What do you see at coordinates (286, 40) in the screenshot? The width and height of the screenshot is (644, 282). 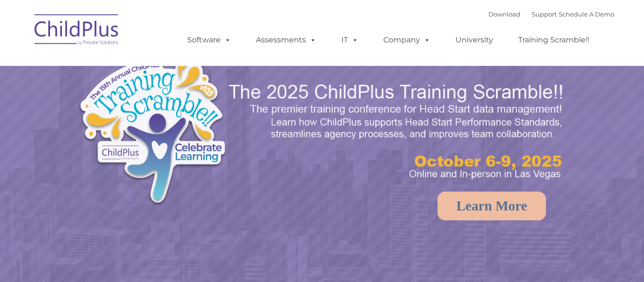 I see `a: Assessments` at bounding box center [286, 40].